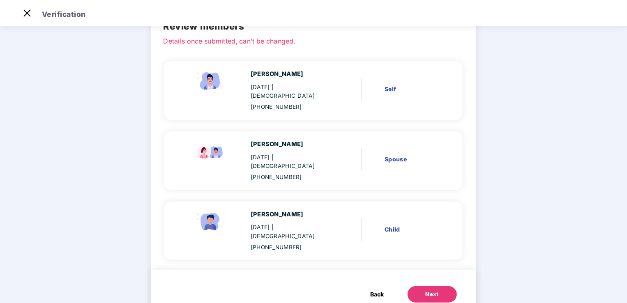 The width and height of the screenshot is (627, 303). What do you see at coordinates (377, 294) in the screenshot?
I see `span: Back` at bounding box center [377, 294].